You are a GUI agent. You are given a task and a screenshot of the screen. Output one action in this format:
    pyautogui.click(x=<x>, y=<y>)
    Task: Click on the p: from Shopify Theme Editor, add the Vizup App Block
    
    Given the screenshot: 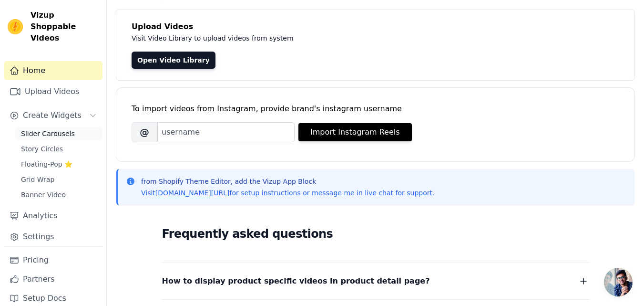 What is the action you would take?
    pyautogui.click(x=288, y=181)
    